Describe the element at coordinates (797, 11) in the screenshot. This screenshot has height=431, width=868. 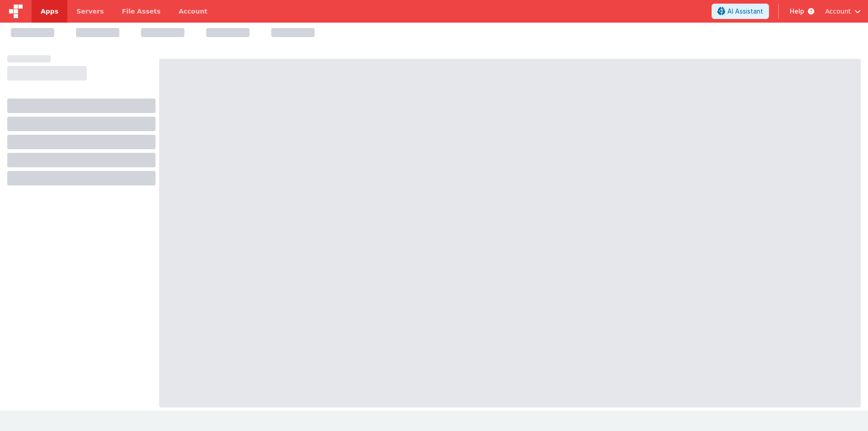
I see `span: Help` at that location.